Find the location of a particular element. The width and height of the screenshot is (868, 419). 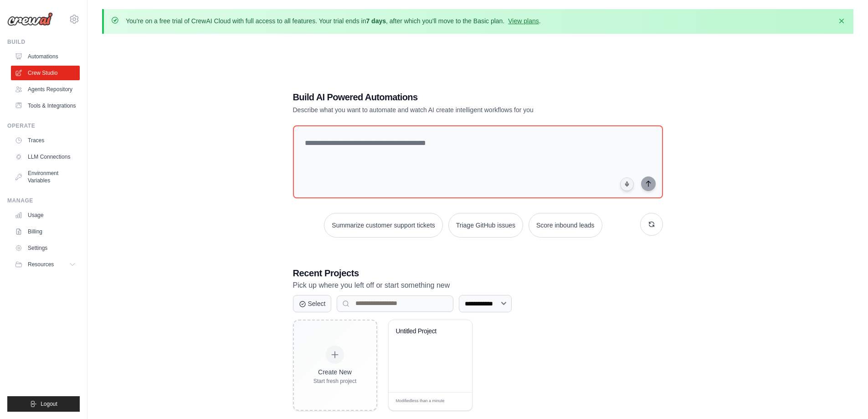

strong: 7 days is located at coordinates (376, 21).